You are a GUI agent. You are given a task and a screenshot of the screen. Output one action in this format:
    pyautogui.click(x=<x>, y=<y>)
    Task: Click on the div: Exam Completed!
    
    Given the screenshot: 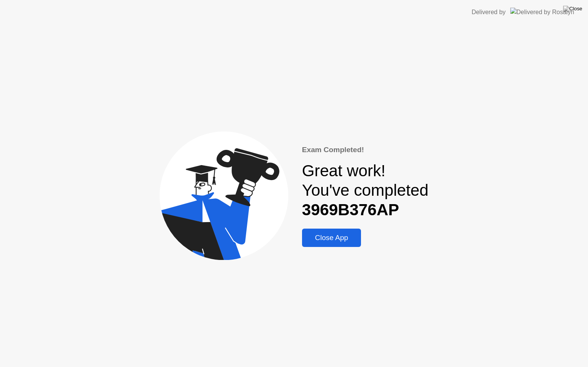 What is the action you would take?
    pyautogui.click(x=365, y=150)
    